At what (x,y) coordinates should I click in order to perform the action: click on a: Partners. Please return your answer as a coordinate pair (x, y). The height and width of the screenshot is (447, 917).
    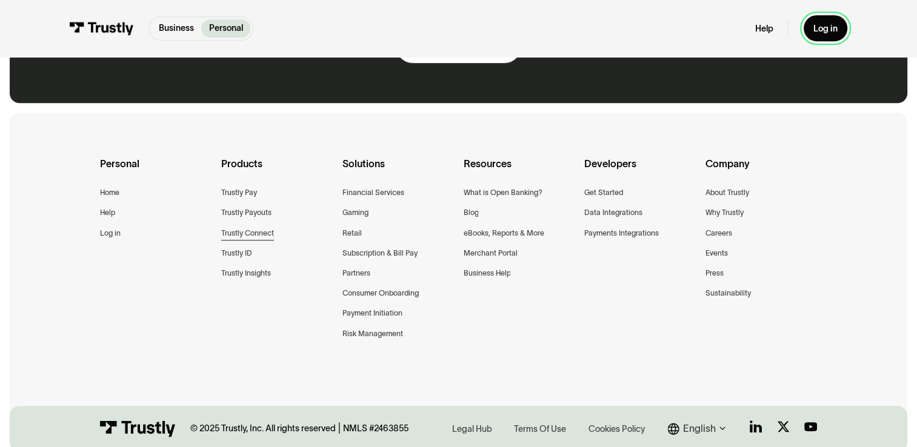
    Looking at the image, I should click on (356, 273).